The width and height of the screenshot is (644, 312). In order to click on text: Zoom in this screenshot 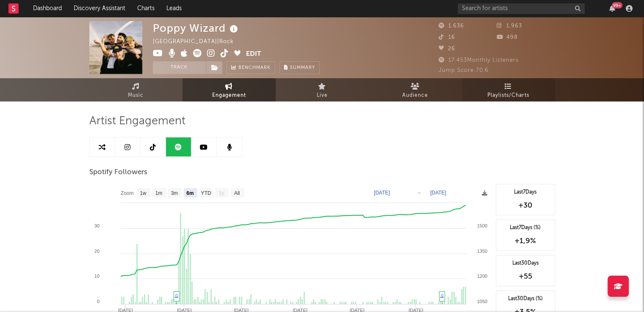, I will do `click(127, 193)`.